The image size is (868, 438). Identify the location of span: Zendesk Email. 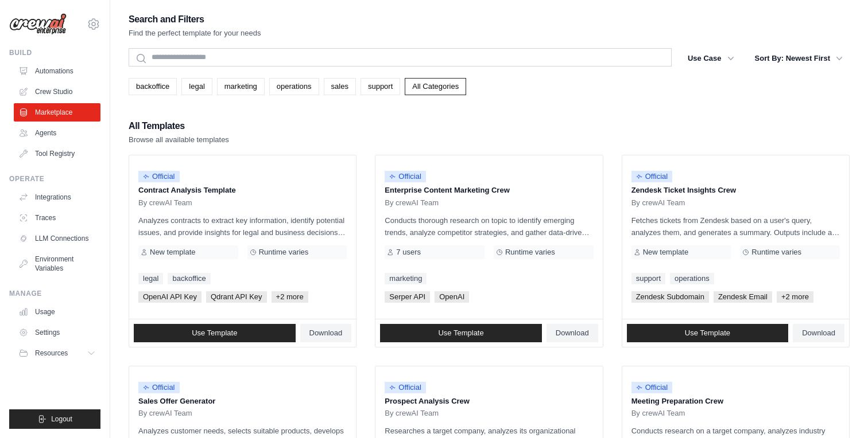
(742, 297).